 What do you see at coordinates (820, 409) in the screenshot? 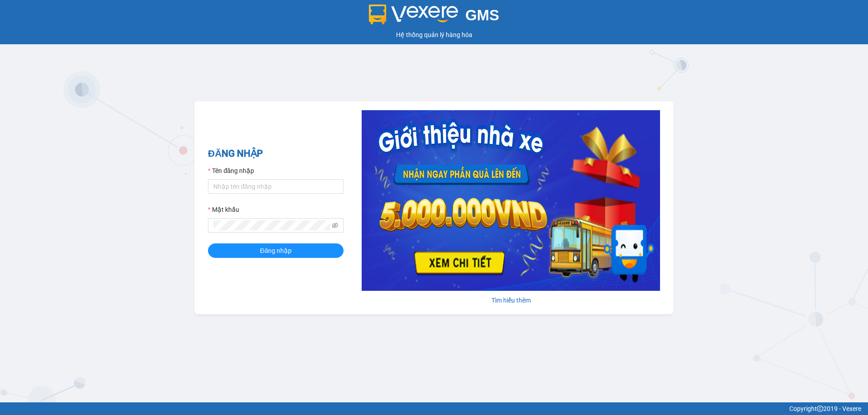
I see `span: copyright` at bounding box center [820, 409].